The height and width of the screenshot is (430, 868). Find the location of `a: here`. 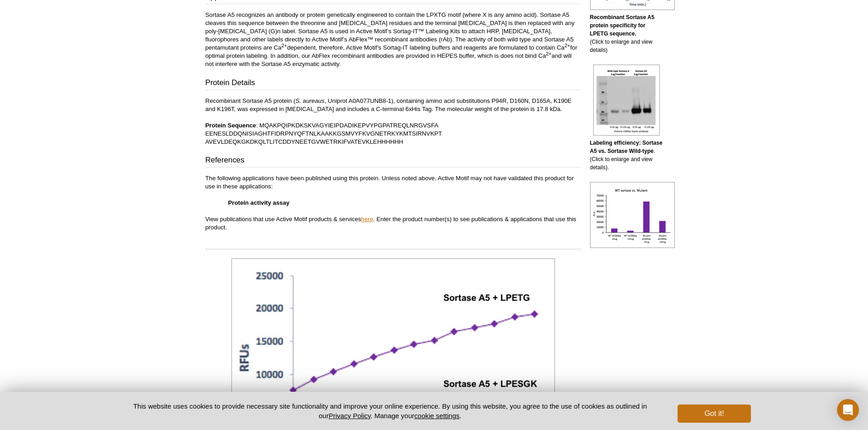

a: here is located at coordinates (367, 219).